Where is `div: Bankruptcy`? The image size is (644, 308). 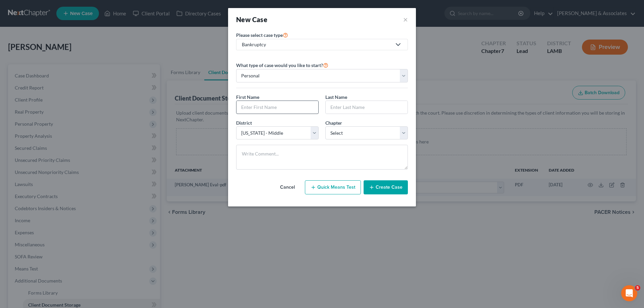
div: Bankruptcy is located at coordinates (317, 44).